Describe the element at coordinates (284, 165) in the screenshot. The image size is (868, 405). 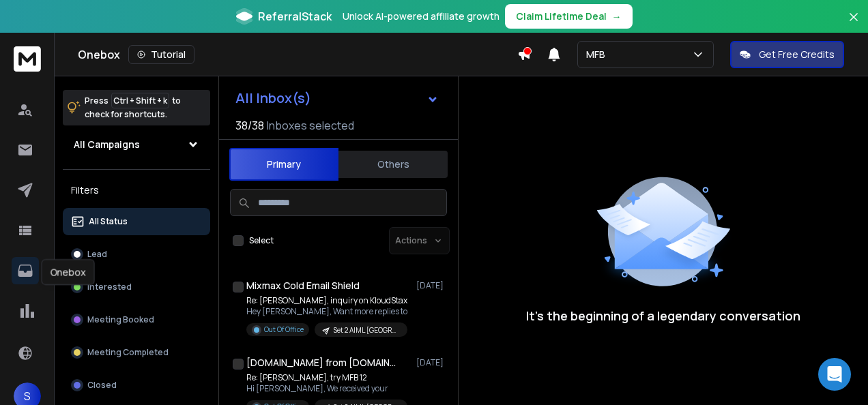
I see `button: Primary` at that location.